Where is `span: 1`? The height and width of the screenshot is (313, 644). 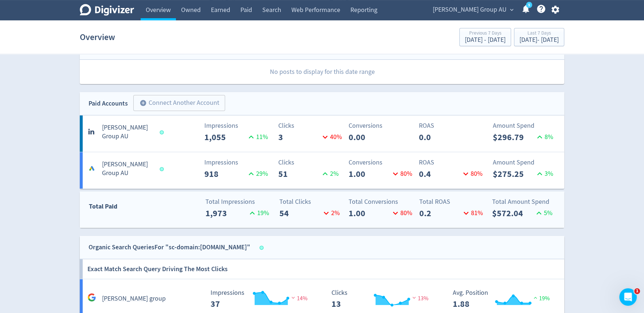 span: 1 is located at coordinates (637, 291).